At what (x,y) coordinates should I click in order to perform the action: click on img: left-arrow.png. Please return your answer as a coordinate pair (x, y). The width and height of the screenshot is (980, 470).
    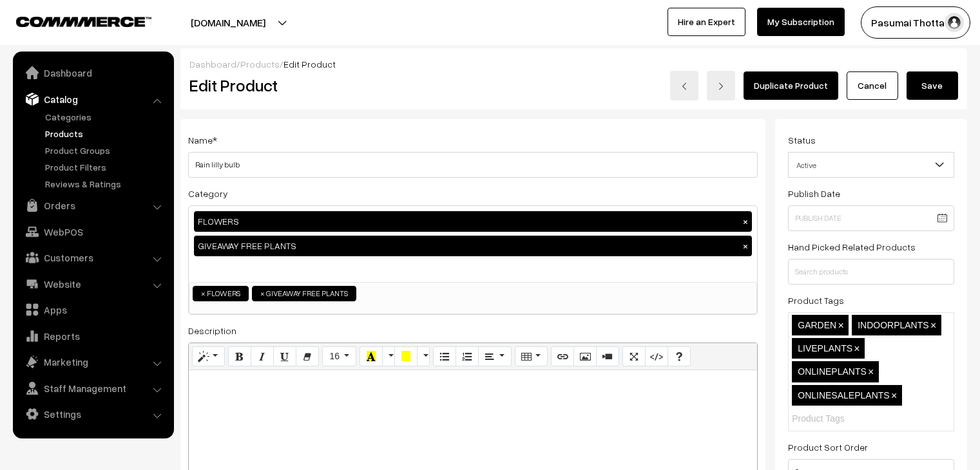
    Looking at the image, I should click on (685, 86).